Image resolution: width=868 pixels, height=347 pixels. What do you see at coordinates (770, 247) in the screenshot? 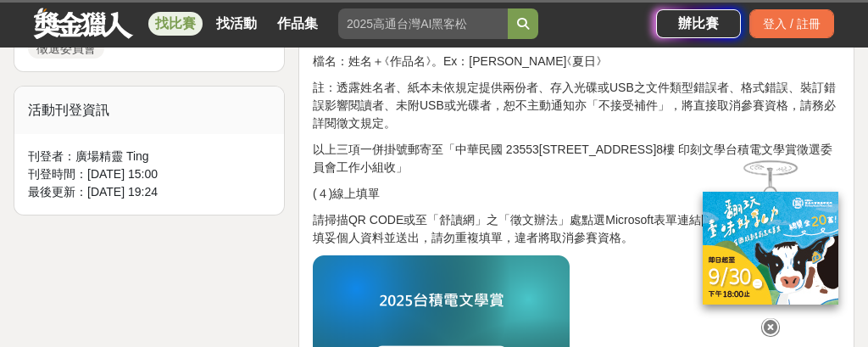
I see `img: ff197300-f8ee-455f-a0ae-06a3645bc375.jpg` at bounding box center [770, 247].